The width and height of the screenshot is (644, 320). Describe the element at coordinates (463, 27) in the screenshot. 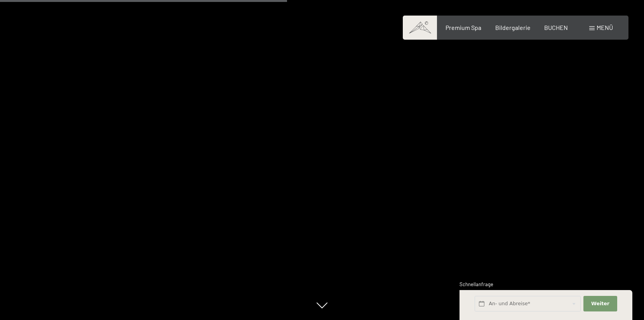

I see `span: Premium Spa` at that location.